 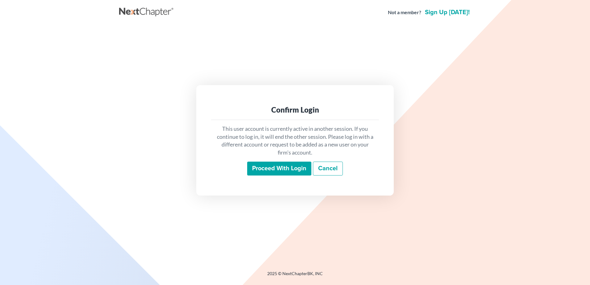 What do you see at coordinates (404, 12) in the screenshot?
I see `strong: Not a member?` at bounding box center [404, 12].